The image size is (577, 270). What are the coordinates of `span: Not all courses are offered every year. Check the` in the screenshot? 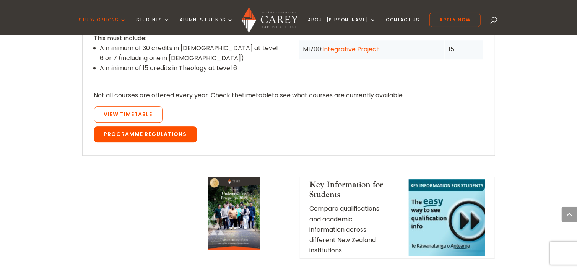 It's located at (168, 95).